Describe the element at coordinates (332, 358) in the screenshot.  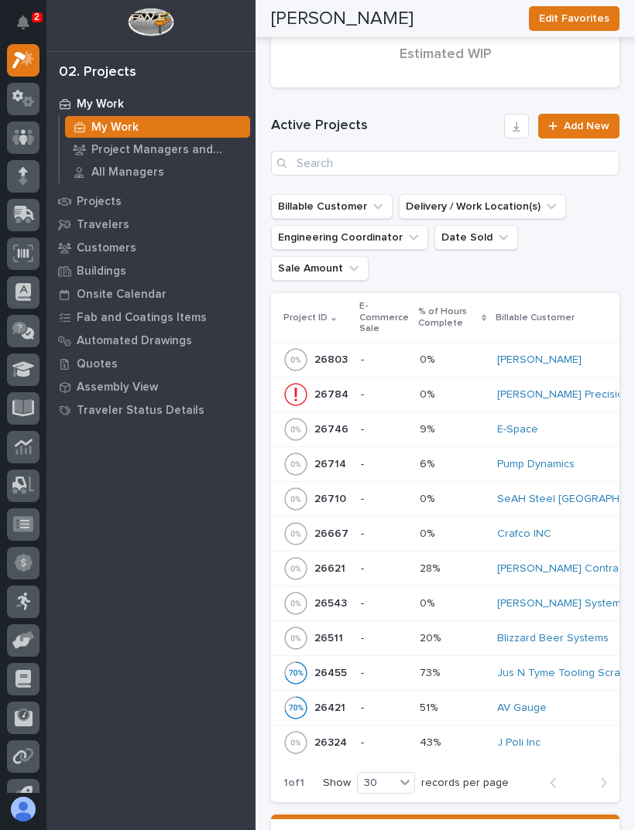
I see `p: 26803` at that location.